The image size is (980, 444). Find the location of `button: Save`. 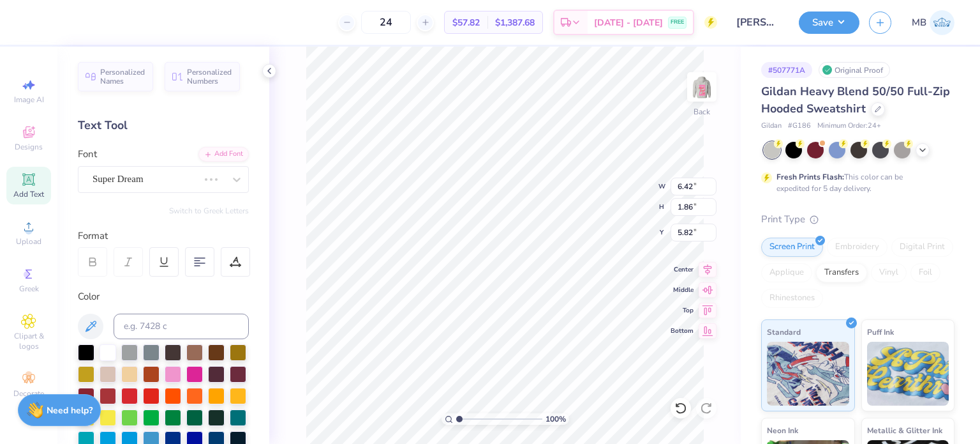

button: Save is located at coordinates (829, 23).